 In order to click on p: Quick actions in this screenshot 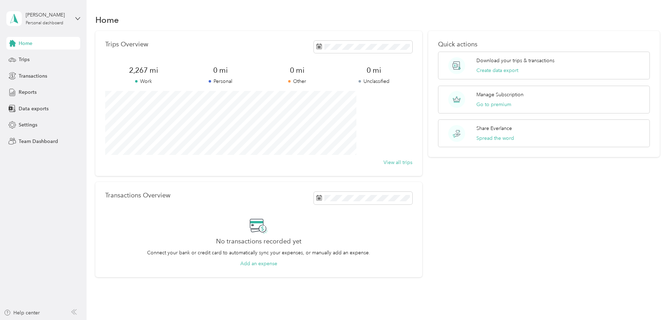, I will do `click(544, 44)`.